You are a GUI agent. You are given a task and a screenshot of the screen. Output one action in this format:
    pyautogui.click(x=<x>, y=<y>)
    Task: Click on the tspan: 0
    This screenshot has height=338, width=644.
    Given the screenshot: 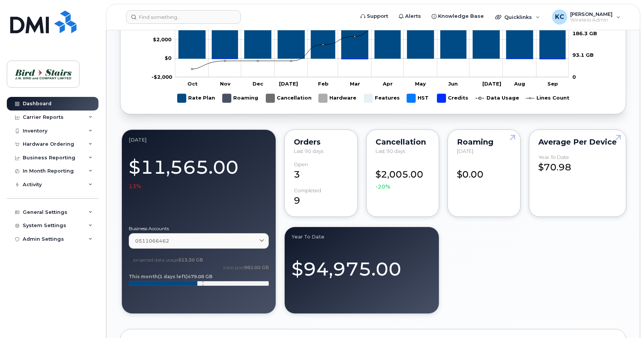 What is the action you would take?
    pyautogui.click(x=574, y=76)
    